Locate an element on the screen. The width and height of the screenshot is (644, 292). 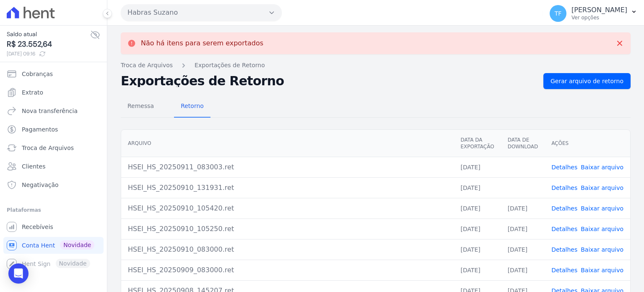
a: Recebíveis is located at coordinates (53, 227).